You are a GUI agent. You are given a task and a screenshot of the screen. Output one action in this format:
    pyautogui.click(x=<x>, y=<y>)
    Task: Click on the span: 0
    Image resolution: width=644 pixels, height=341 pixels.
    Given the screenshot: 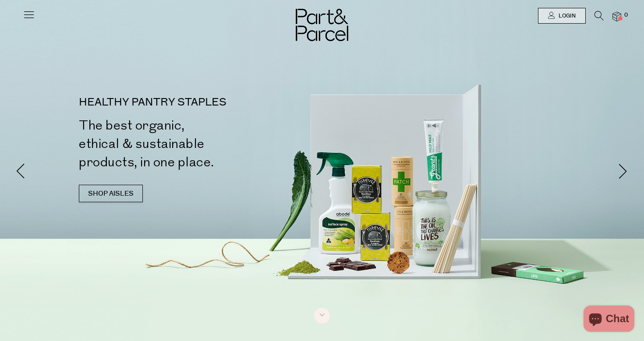 What is the action you would take?
    pyautogui.click(x=626, y=15)
    